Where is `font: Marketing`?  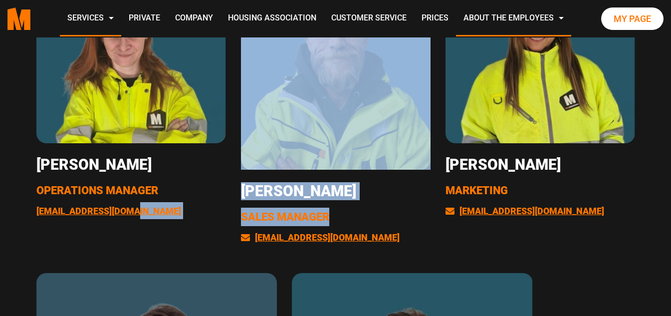 font: Marketing is located at coordinates (476, 190).